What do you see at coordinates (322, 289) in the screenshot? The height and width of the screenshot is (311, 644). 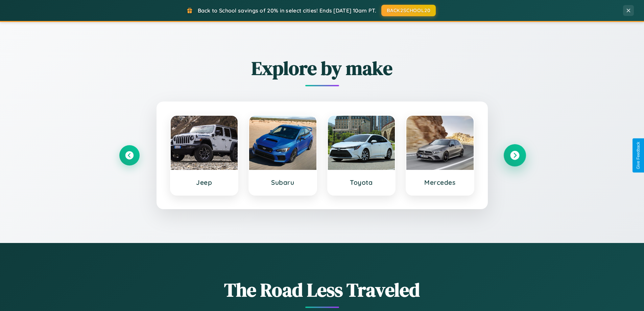 I see `h1: The Road Less Traveled` at bounding box center [322, 289].